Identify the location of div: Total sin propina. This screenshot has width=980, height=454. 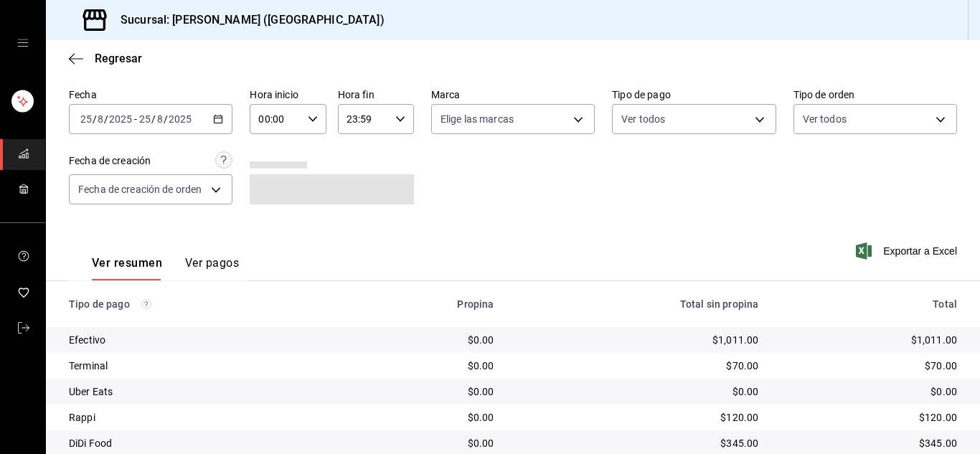
(638, 304).